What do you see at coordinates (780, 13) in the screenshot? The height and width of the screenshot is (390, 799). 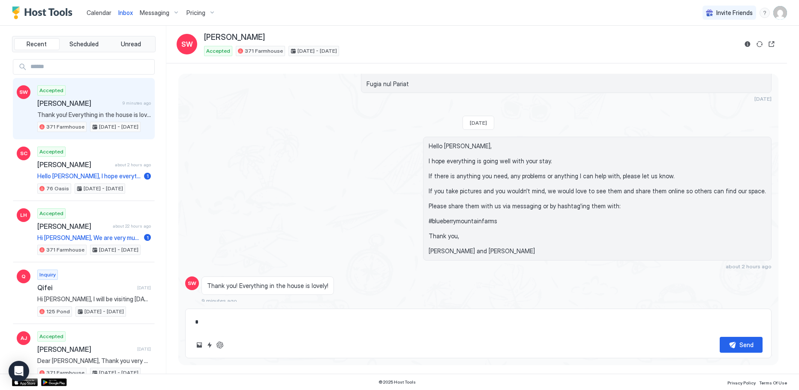 I see `div: User profile` at bounding box center [780, 13].